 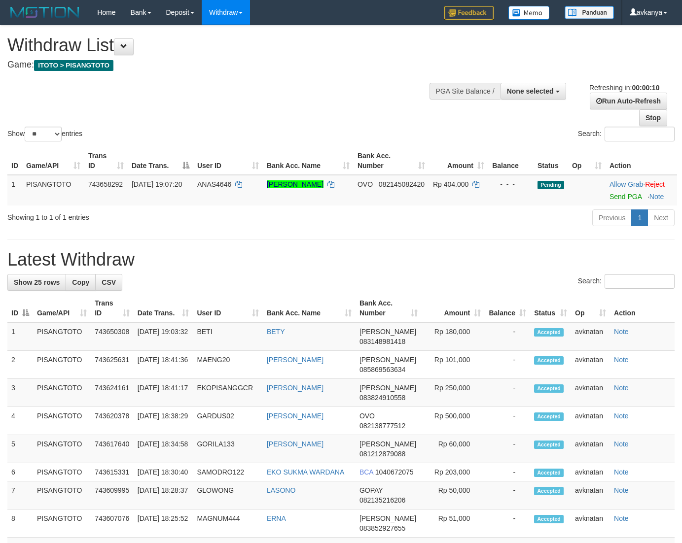 I want to click on td: Rp 51,000, so click(x=453, y=524).